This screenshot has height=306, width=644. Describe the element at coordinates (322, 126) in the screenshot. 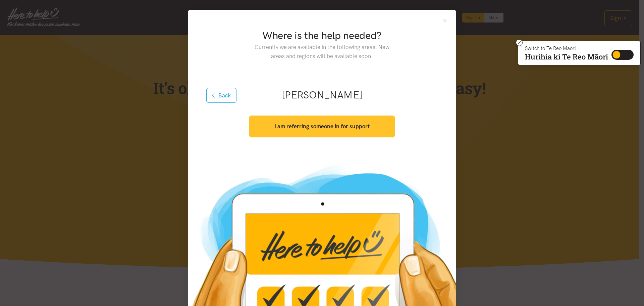

I see `strong: I am referring someone in for support` at that location.